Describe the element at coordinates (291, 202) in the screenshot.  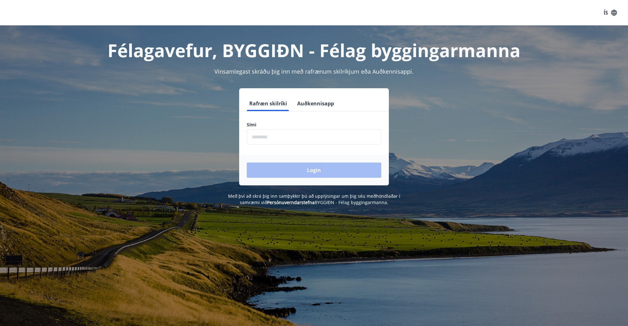
I see `a: Persónuverndarstefna` at that location.